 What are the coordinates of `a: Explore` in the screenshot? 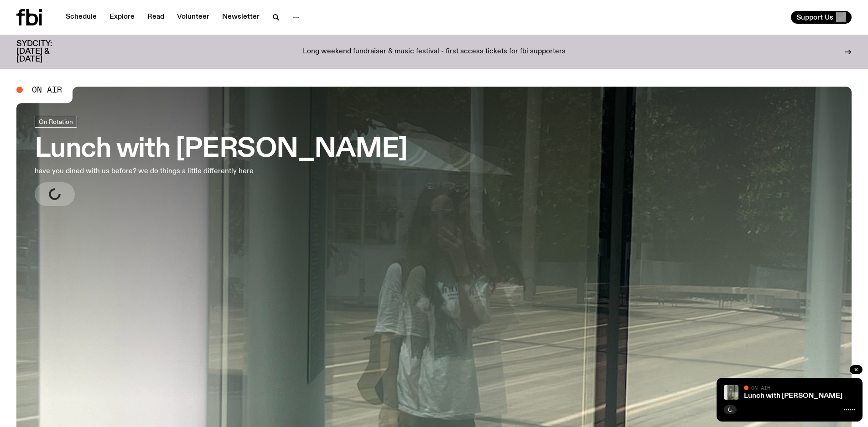 It's located at (121, 18).